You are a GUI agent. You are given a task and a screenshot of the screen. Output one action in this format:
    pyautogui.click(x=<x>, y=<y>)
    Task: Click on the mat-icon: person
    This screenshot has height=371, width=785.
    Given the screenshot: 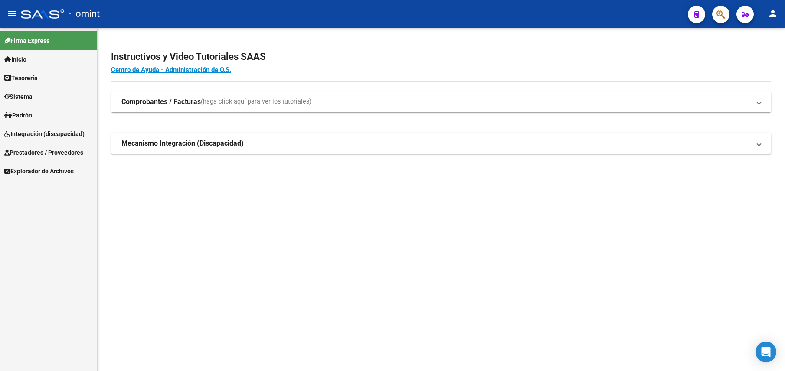 What is the action you would take?
    pyautogui.click(x=772, y=13)
    